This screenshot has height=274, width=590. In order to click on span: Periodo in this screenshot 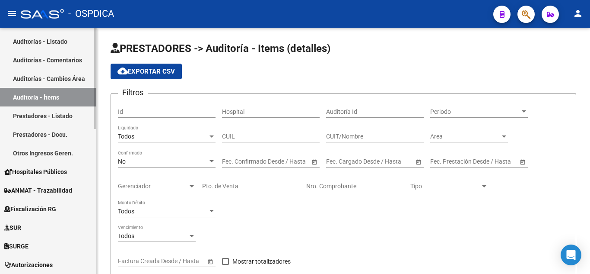, I will do `click(475, 112)`.